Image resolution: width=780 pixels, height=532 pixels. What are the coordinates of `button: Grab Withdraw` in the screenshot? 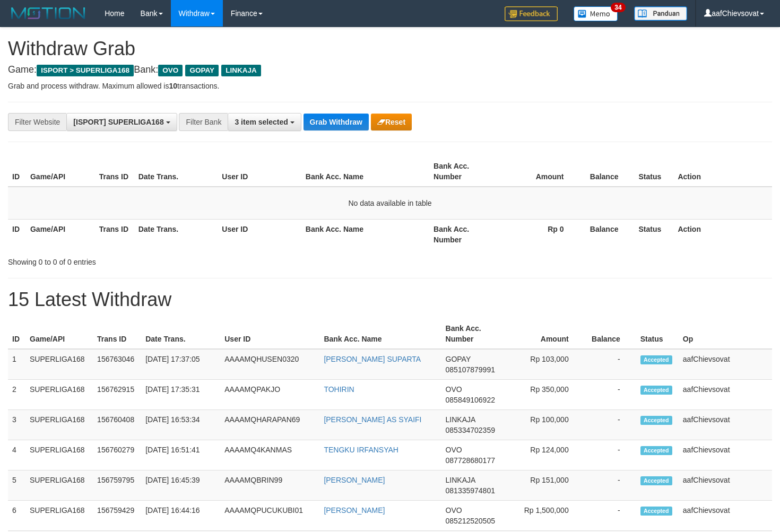 It's located at (336, 122).